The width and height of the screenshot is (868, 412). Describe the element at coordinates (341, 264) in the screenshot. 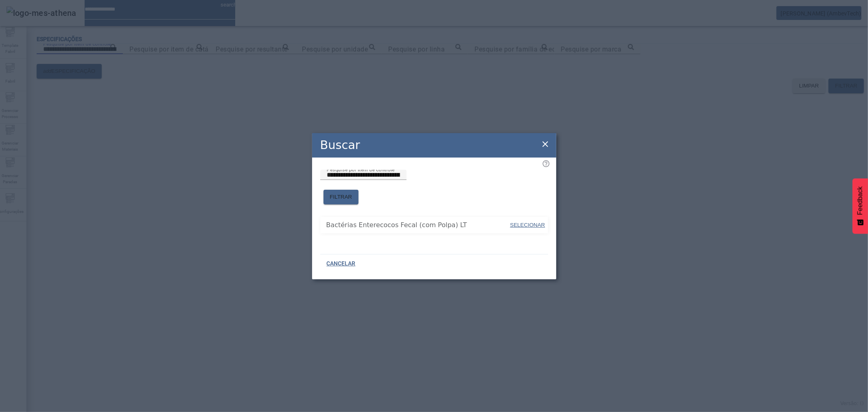

I see `span: CANCELAR` at that location.